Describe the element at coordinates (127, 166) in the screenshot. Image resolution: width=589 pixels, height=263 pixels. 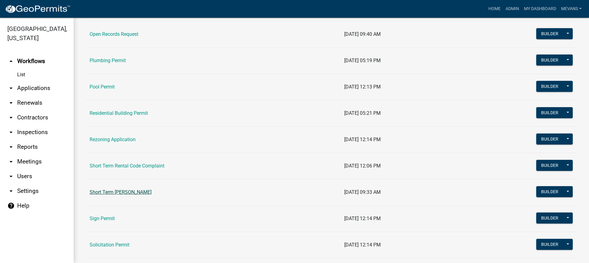
I see `a: Short Term Rental Code Complaint` at that location.